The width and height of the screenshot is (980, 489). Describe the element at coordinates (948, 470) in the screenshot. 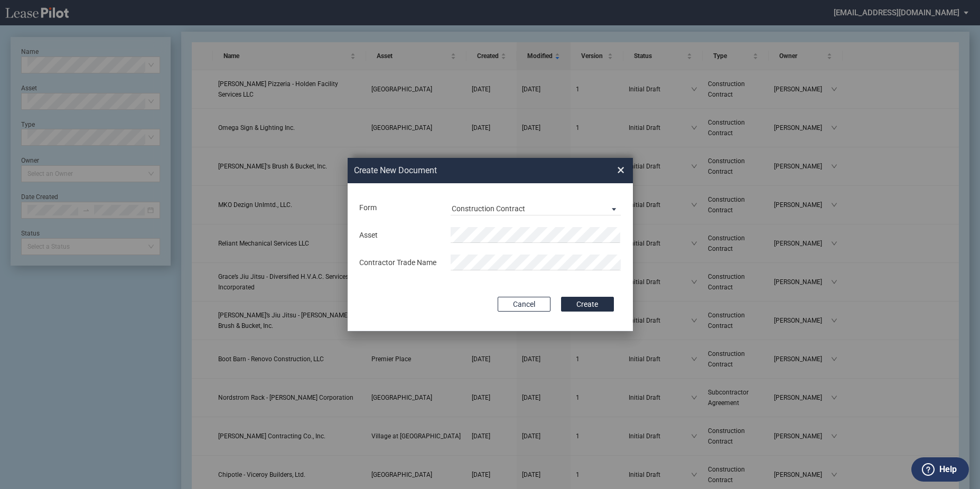

I see `label: Help` at that location.